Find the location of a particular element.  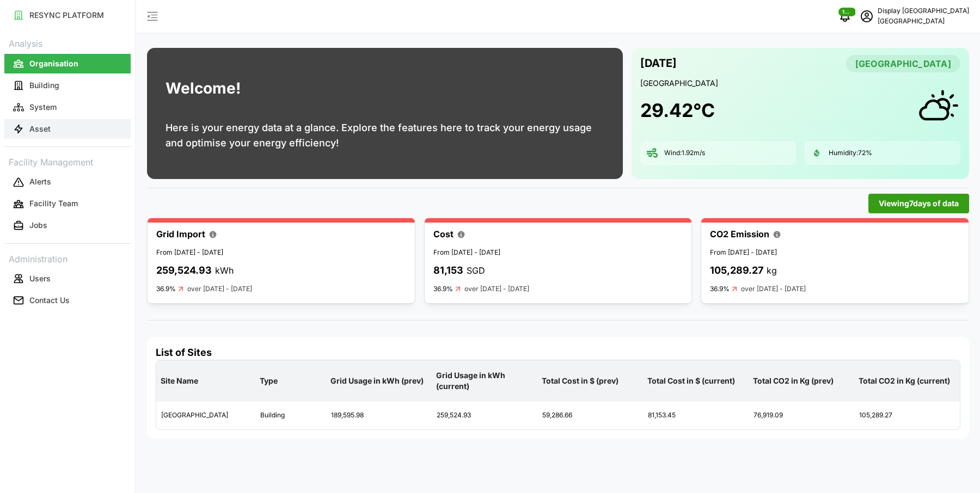

p: Grid Import is located at coordinates (181, 234).